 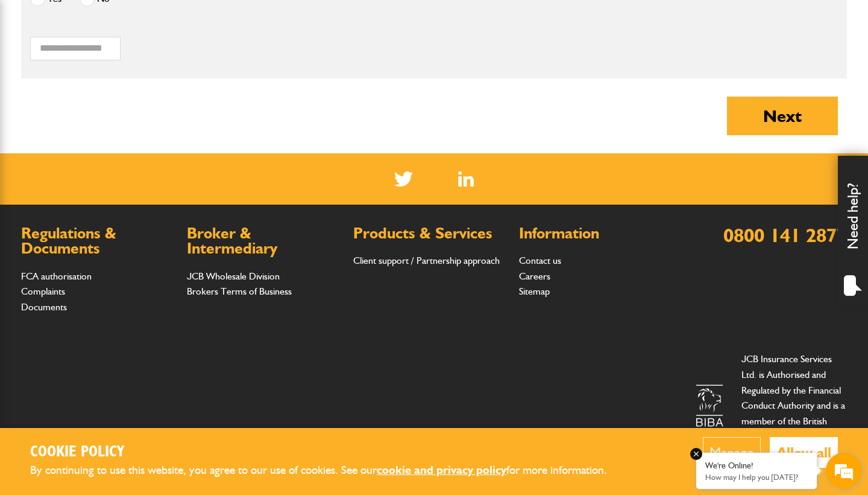 What do you see at coordinates (56, 276) in the screenshot?
I see `a: FCA authorisation` at bounding box center [56, 276].